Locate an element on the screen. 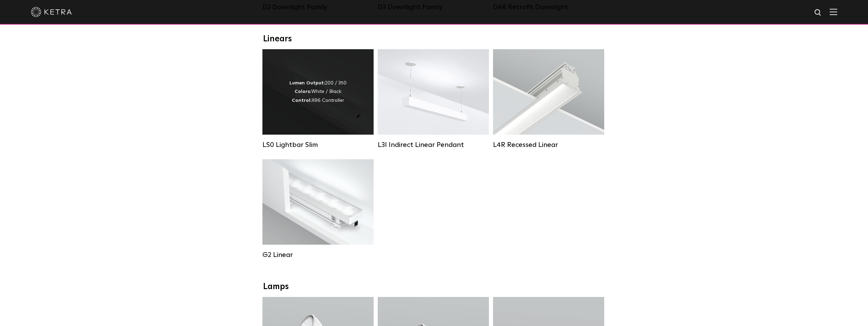 The width and height of the screenshot is (868, 326). div: Lamps is located at coordinates (434, 287).